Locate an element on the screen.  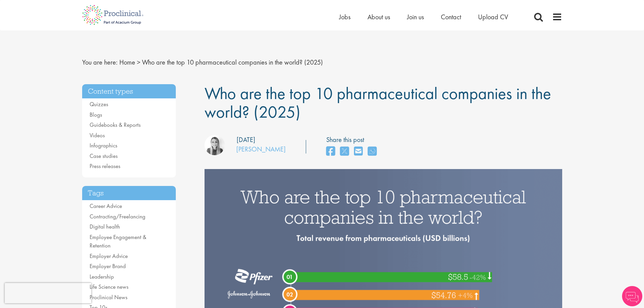
a: Employer Brand is located at coordinates (108, 266).